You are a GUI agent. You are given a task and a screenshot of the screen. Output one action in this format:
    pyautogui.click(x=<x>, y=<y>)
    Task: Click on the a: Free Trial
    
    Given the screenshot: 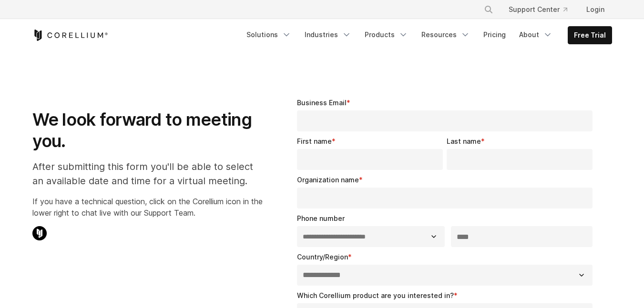 What is the action you would take?
    pyautogui.click(x=589, y=35)
    